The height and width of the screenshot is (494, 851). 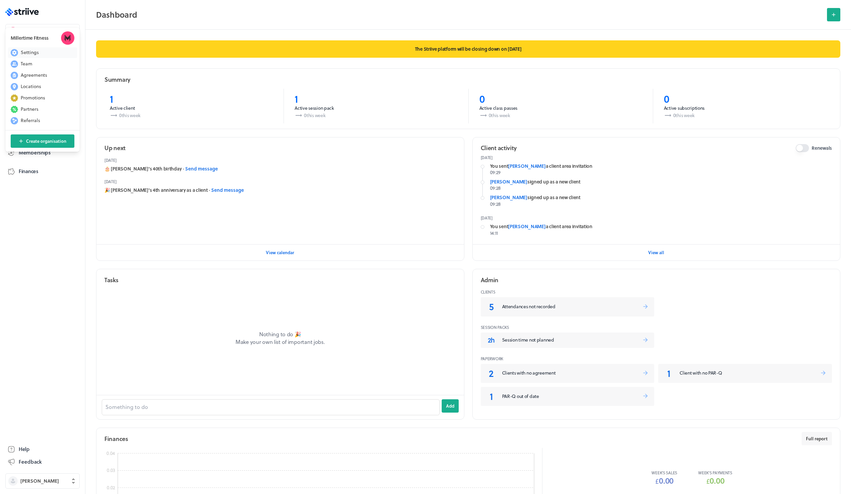 I want to click on button: Renewals, so click(x=802, y=148).